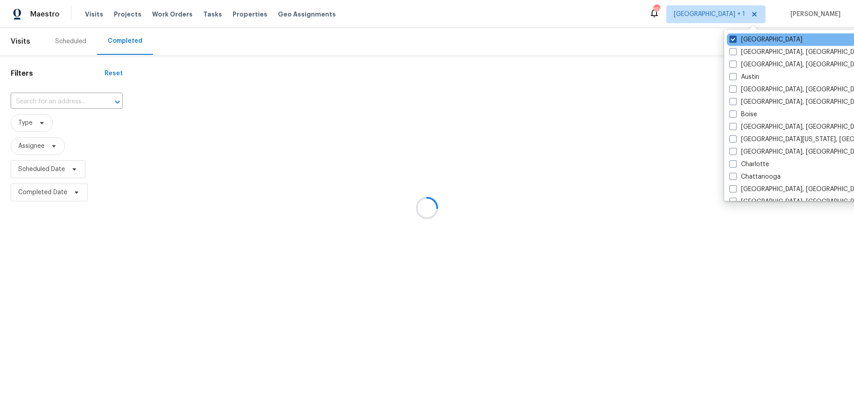 This screenshot has width=854, height=416. I want to click on label: Chattanooga, so click(755, 177).